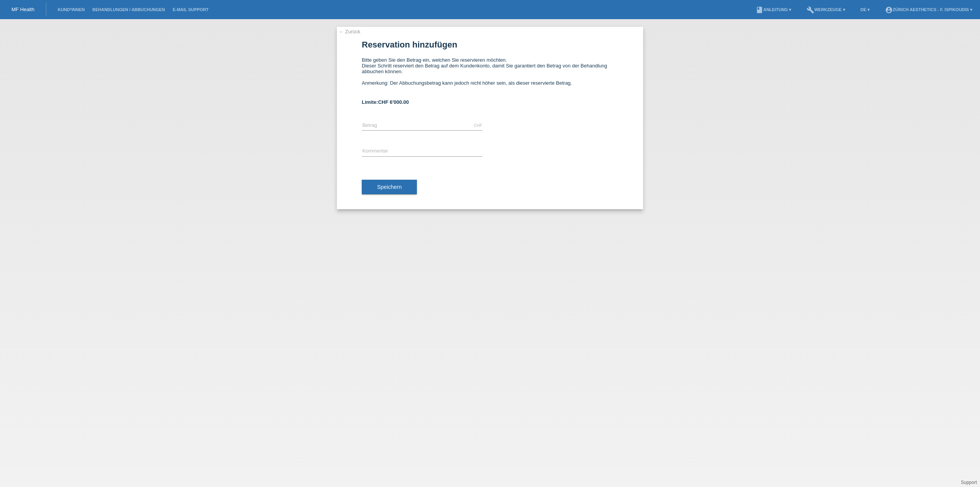  Describe the element at coordinates (478, 125) in the screenshot. I see `div: CHF` at that location.